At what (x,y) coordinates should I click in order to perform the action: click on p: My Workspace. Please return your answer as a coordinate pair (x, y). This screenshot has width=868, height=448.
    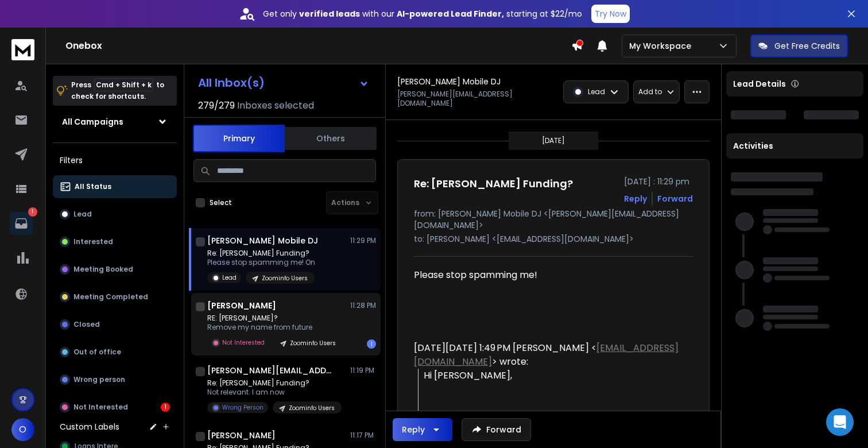
    Looking at the image, I should click on (663, 46).